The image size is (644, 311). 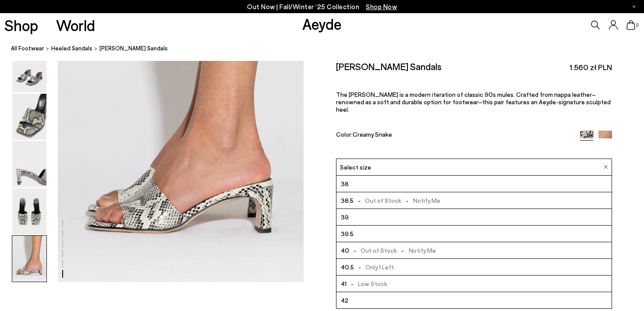 What do you see at coordinates (367, 284) in the screenshot?
I see `span: Low Stock` at bounding box center [367, 284].